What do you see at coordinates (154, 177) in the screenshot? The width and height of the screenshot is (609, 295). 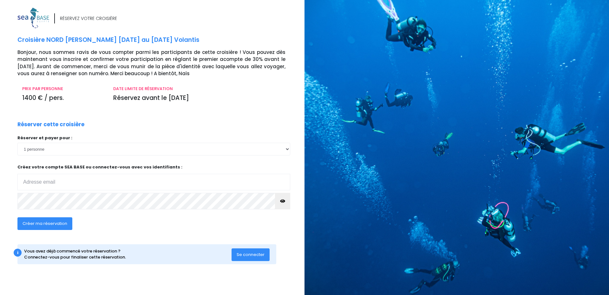 I see `p: Créez votre compte SEA BASE ou connectez-vous avec vos identifiants :` at bounding box center [154, 177].